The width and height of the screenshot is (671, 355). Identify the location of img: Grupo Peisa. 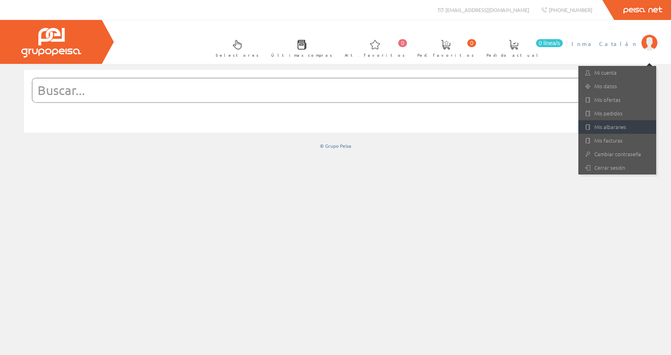
(51, 43).